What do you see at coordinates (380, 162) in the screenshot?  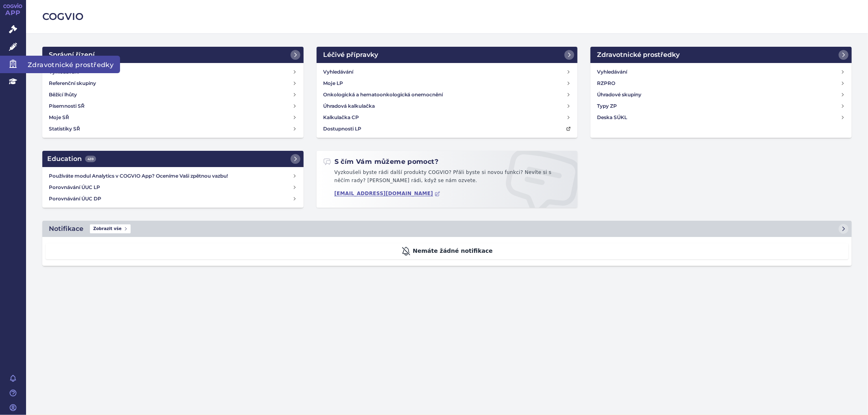 I see `h2: S čím Vám můžeme pomoct?` at bounding box center [380, 162].